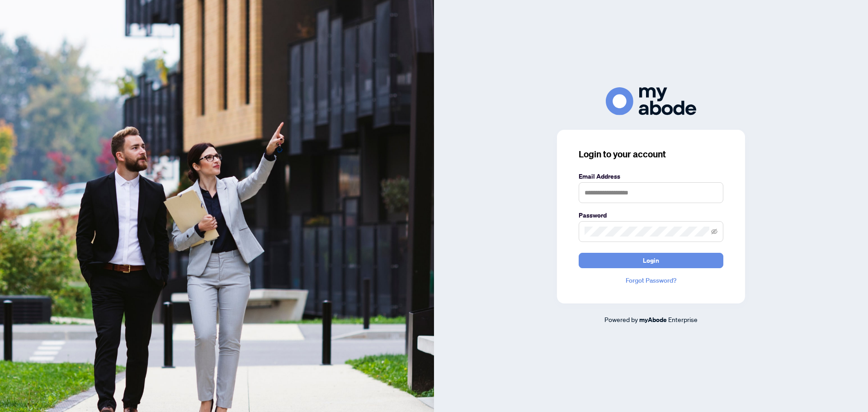  What do you see at coordinates (651, 261) in the screenshot?
I see `button: Login` at bounding box center [651, 261].